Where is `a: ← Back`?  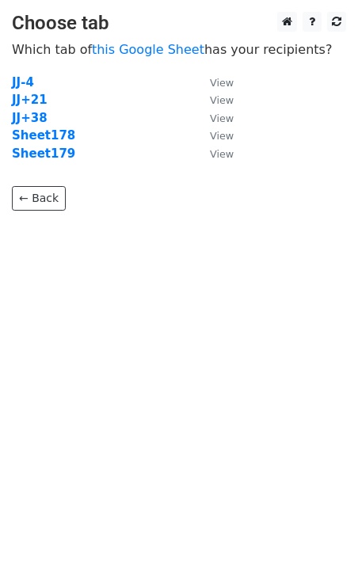 a: ← Back is located at coordinates (39, 198).